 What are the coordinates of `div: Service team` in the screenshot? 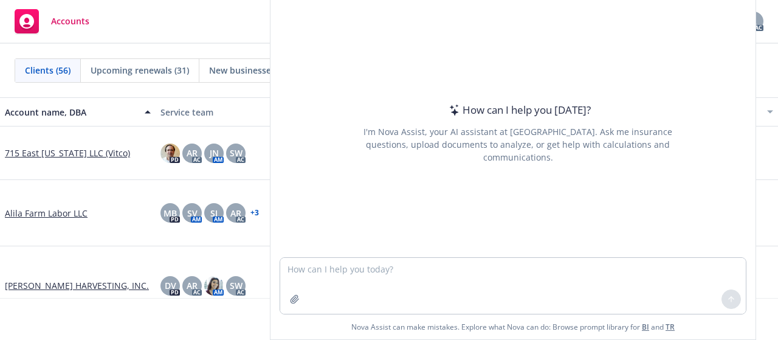 It's located at (233, 112).